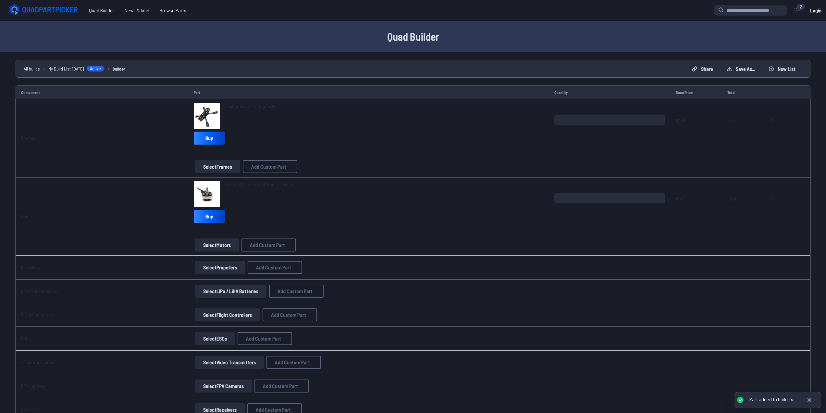  Describe the element at coordinates (223, 386) in the screenshot. I see `a: SelectFPV Cameras` at that location.